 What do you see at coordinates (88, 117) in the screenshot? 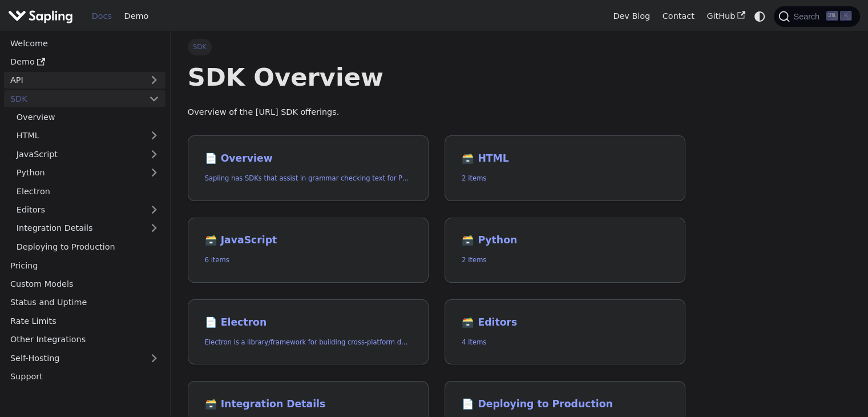
I see `a: Overview` at bounding box center [88, 117].